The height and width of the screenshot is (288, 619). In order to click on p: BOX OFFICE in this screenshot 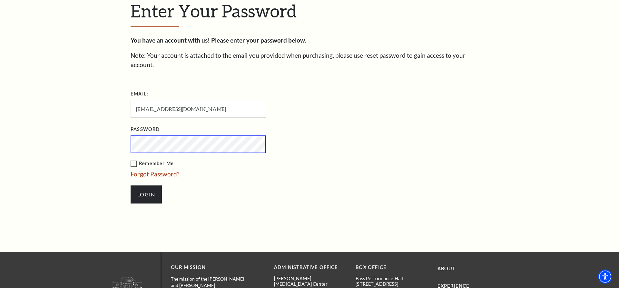, I will do `click(391, 267)`.